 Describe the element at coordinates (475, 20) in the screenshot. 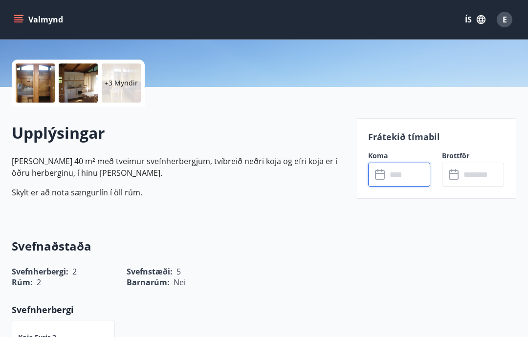

I see `button: ÍS` at that location.